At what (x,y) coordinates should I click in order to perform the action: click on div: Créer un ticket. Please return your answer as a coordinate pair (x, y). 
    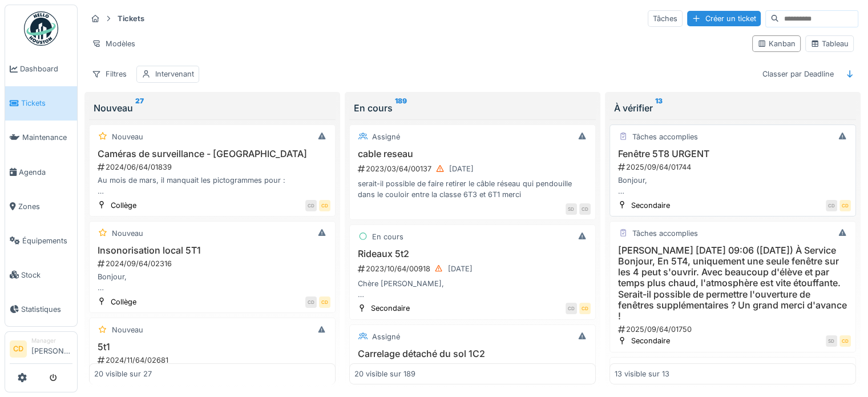
    Looking at the image, I should click on (724, 18).